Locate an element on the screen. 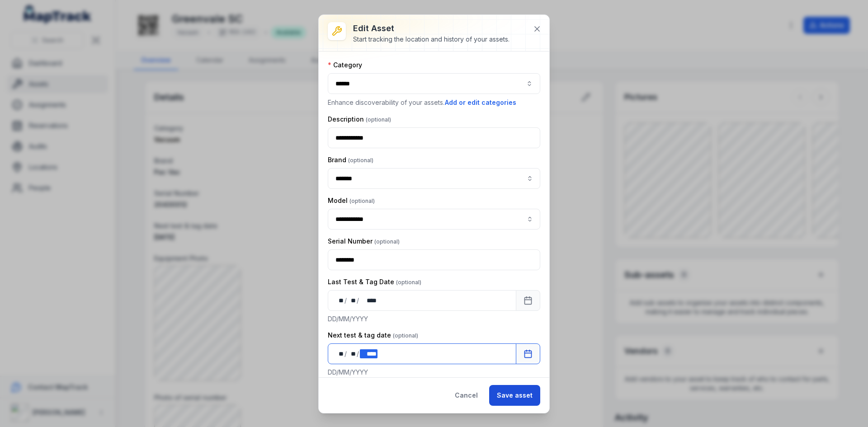 Image resolution: width=868 pixels, height=427 pixels. label: Brand is located at coordinates (351, 160).